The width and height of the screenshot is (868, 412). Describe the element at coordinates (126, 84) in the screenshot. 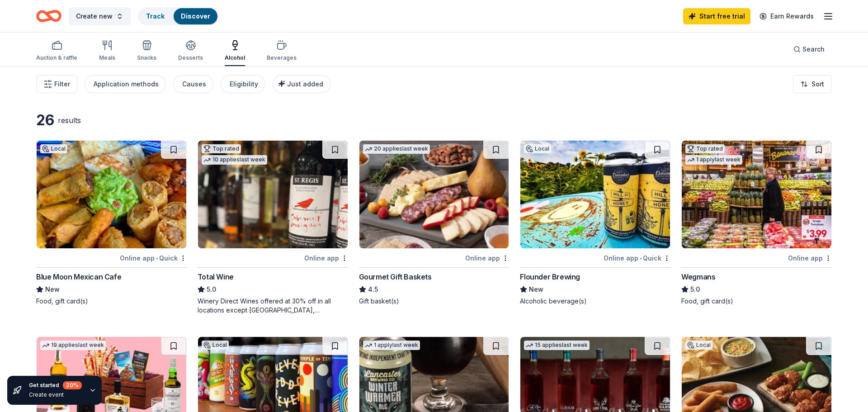

I see `div: Application methods` at that location.